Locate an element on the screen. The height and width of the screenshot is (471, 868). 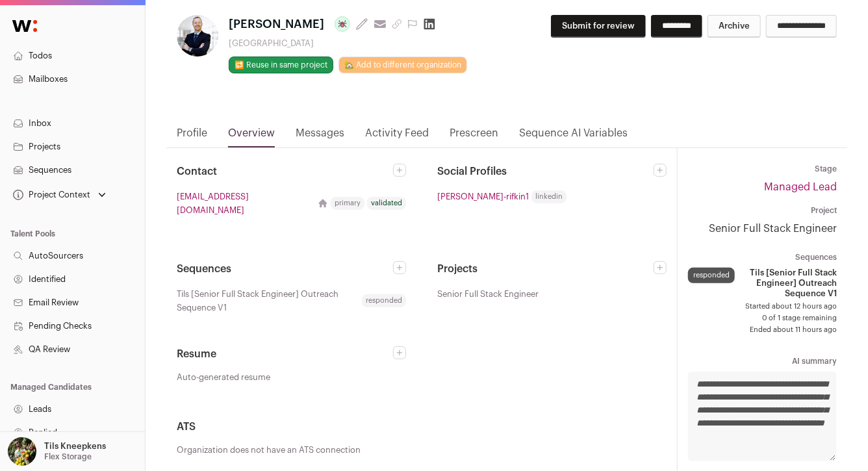
span: Senior Full Stack Engineer is located at coordinates (488, 294).